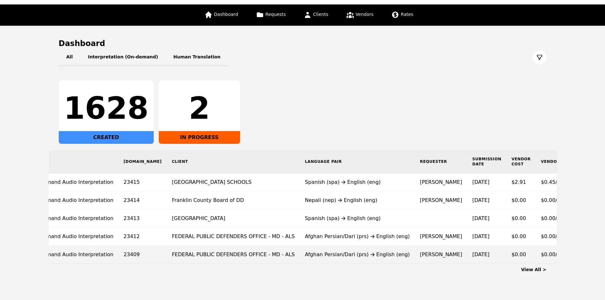 This screenshot has width=605, height=300. What do you see at coordinates (275, 14) in the screenshot?
I see `span: Requests` at bounding box center [275, 14].